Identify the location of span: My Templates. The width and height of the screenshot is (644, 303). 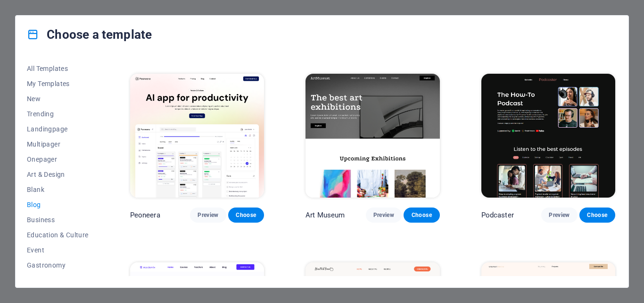
(58, 83).